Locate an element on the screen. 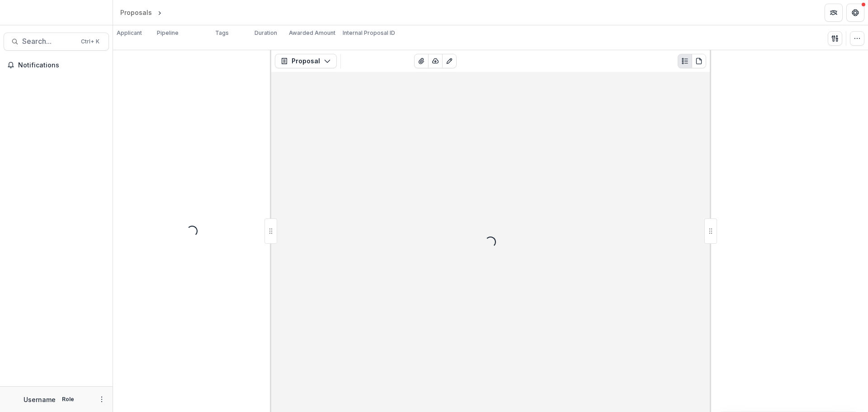  p: Applicant is located at coordinates (129, 33).